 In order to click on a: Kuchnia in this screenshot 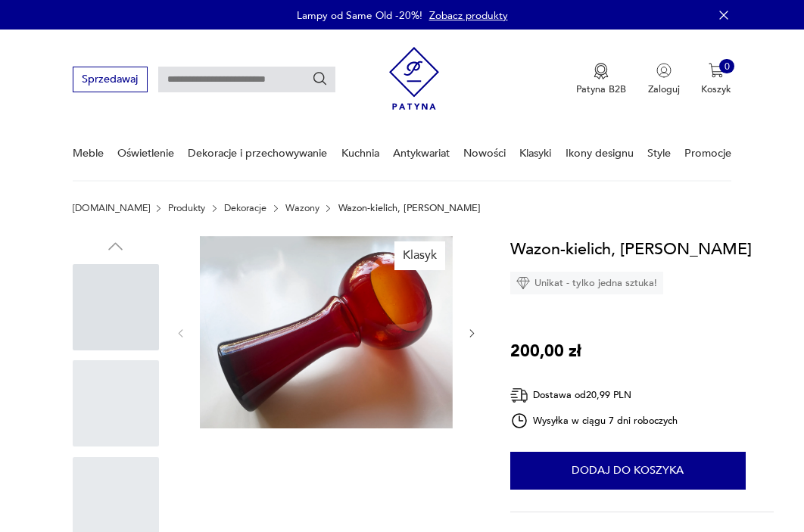, I will do `click(360, 153)`.